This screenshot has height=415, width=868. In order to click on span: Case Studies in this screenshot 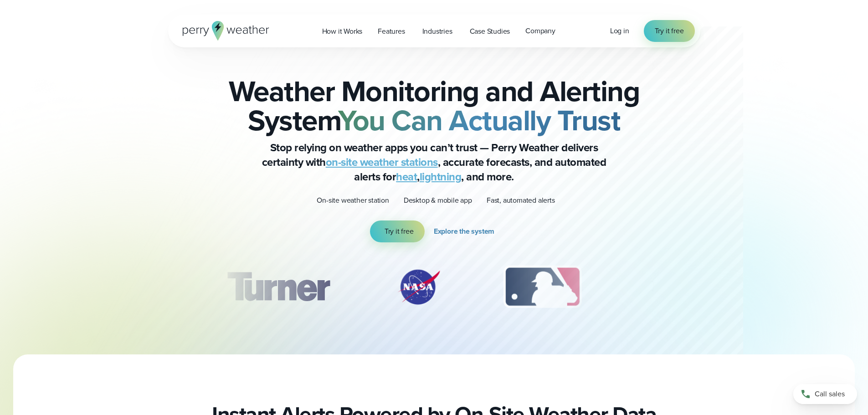, I will do `click(490, 31)`.